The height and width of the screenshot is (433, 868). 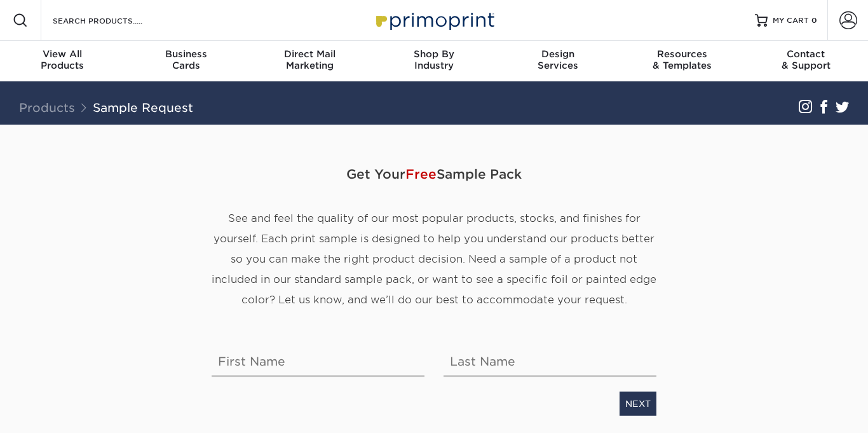 I want to click on span: MY CART, so click(x=791, y=21).